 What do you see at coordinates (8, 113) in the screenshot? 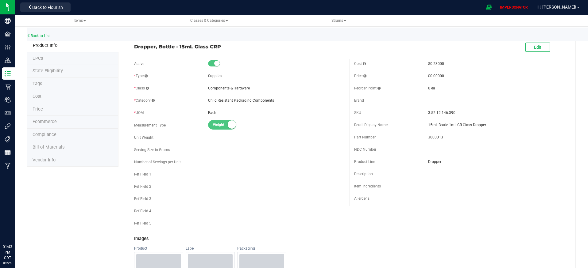
I see `inline-svg: User Roles` at bounding box center [8, 113].